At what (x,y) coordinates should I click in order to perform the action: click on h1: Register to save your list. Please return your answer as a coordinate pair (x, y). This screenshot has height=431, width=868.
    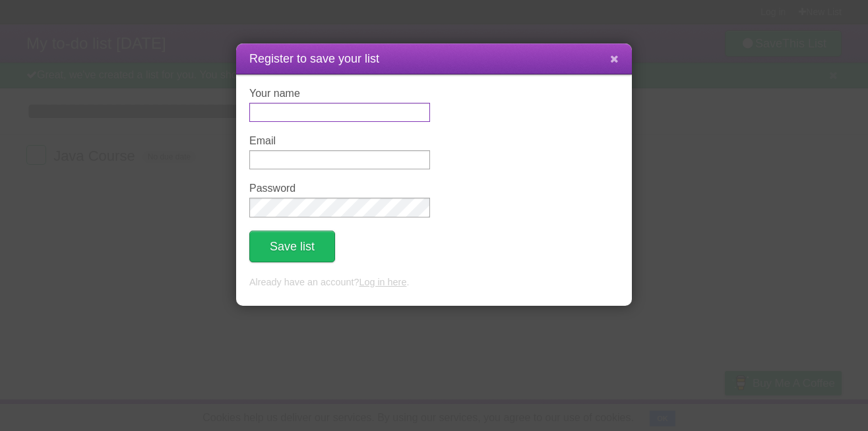
    Looking at the image, I should click on (434, 58).